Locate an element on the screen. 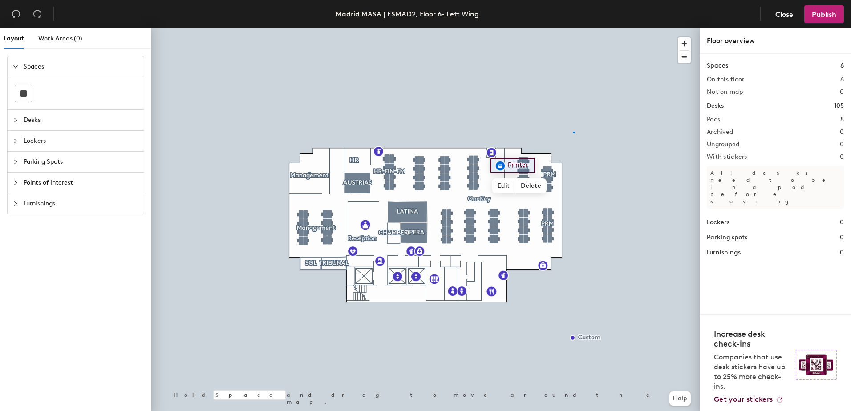 The image size is (851, 411). h2: 6 is located at coordinates (842, 80).